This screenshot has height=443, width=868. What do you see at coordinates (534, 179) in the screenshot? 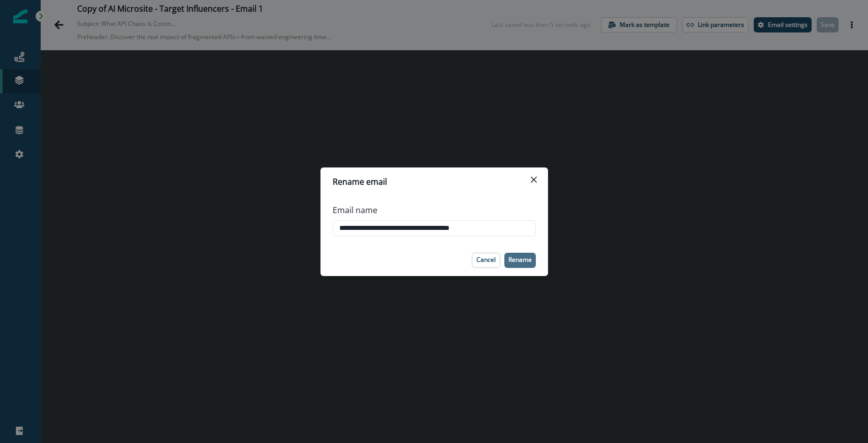
I see `button: Close` at bounding box center [534, 179].